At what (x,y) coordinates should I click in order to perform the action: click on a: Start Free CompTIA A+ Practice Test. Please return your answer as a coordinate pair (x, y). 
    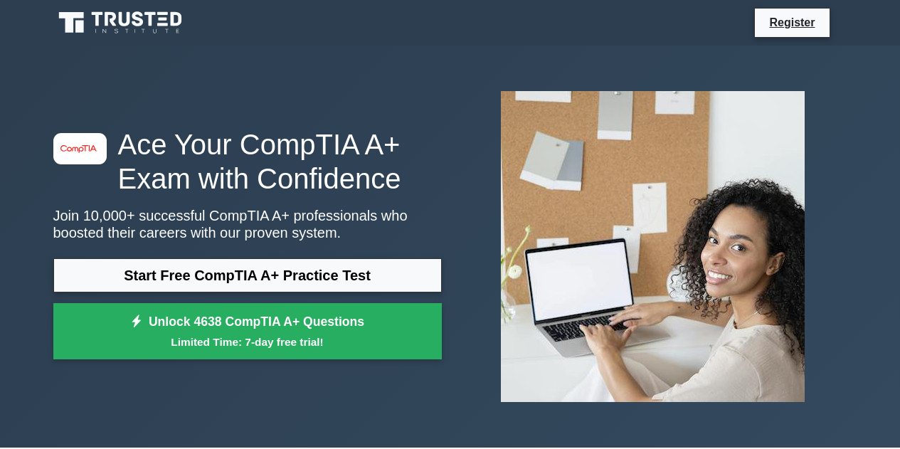
    Looking at the image, I should click on (248, 275).